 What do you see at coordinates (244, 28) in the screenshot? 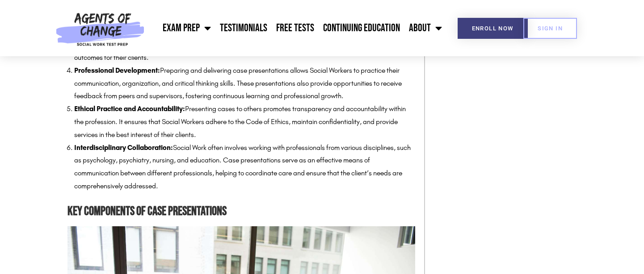
I see `a: Testimonials` at bounding box center [244, 28].